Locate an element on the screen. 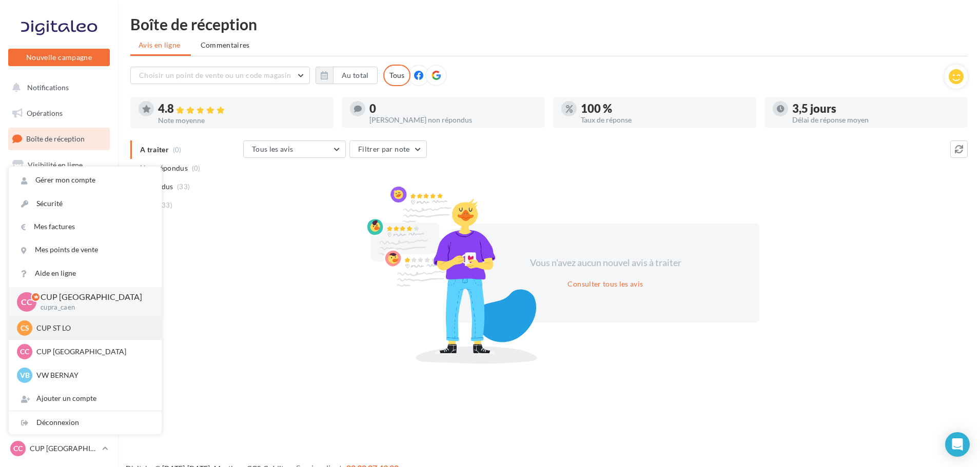  a: PLV et print personnalisable is located at coordinates (59, 297).